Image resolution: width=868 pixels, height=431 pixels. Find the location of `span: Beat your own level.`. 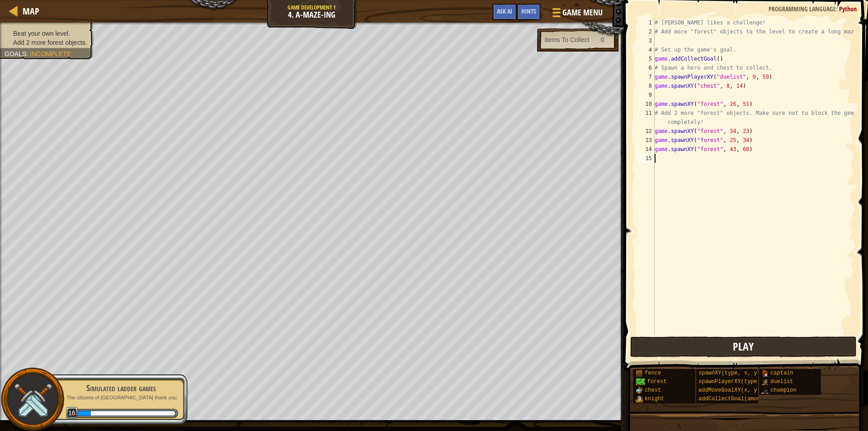

span: Beat your own level. is located at coordinates (41, 34).